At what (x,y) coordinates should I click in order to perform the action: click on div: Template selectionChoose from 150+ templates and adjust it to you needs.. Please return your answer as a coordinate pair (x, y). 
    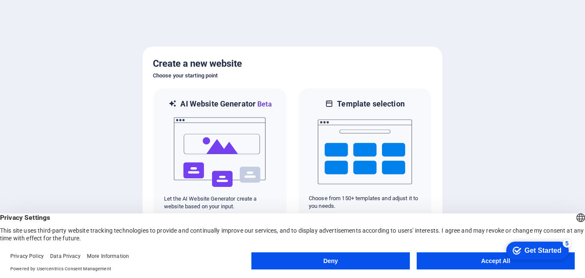
    Looking at the image, I should click on (365, 154).